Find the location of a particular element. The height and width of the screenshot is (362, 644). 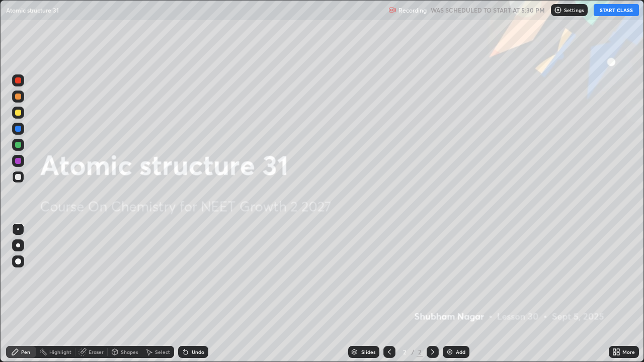

div: Select is located at coordinates (162, 352).